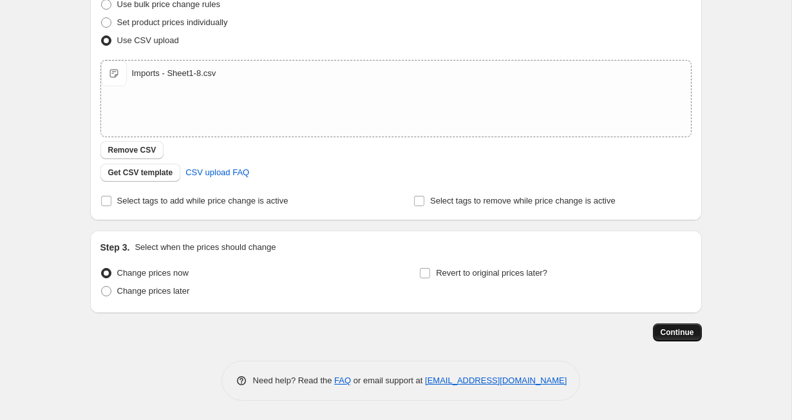 This screenshot has width=792, height=420. I want to click on span: Continue, so click(677, 332).